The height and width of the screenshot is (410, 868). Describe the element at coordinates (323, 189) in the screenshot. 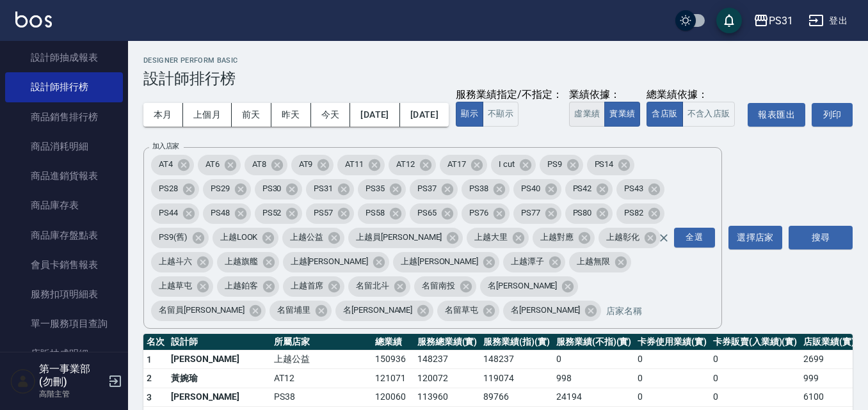

I see `span: PS31` at that location.